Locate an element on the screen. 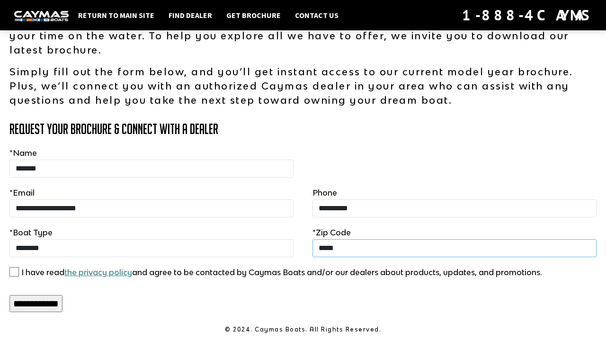 Image resolution: width=606 pixels, height=341 pixels. label: Name is located at coordinates (23, 153).